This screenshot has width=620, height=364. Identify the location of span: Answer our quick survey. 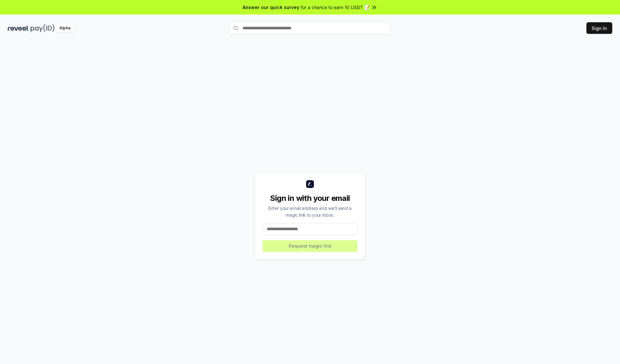
(271, 7).